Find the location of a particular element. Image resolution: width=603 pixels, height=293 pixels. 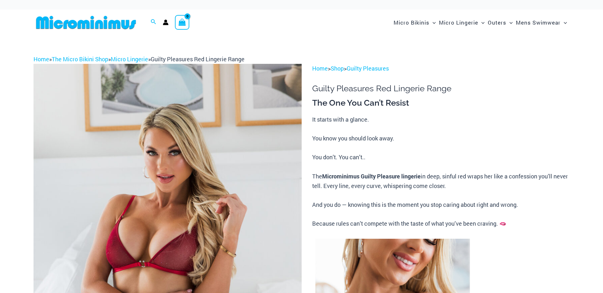

nav: Site Navigation is located at coordinates (480, 22).